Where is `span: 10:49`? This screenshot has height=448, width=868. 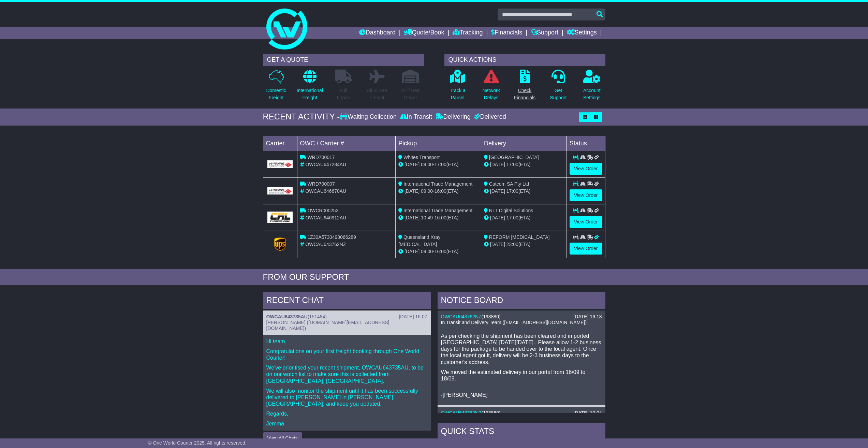
span: 10:49 is located at coordinates (426, 218).